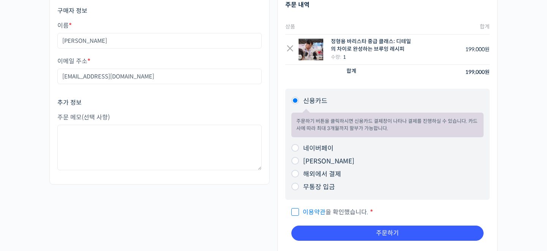  Describe the element at coordinates (159, 118) in the screenshot. I see `label: 주문 메모` at that location.